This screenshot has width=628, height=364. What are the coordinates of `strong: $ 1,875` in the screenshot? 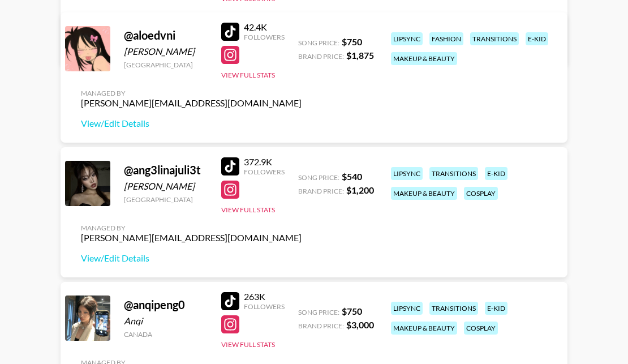 It's located at (360, 55).